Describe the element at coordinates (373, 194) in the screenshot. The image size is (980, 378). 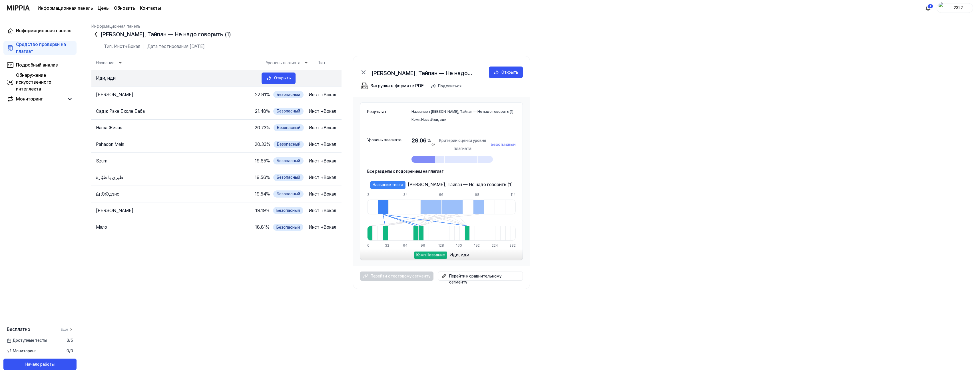
I see `div: 2` at that location.